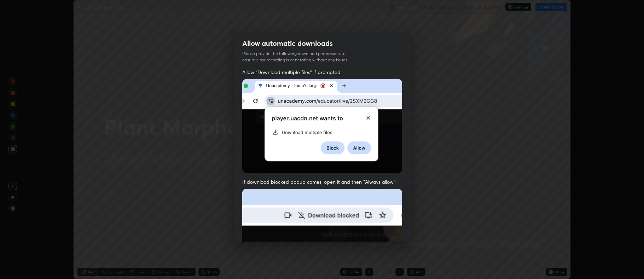  Describe the element at coordinates (322, 72) in the screenshot. I see `span: Allow "Download multiple files" if prompted:` at that location.